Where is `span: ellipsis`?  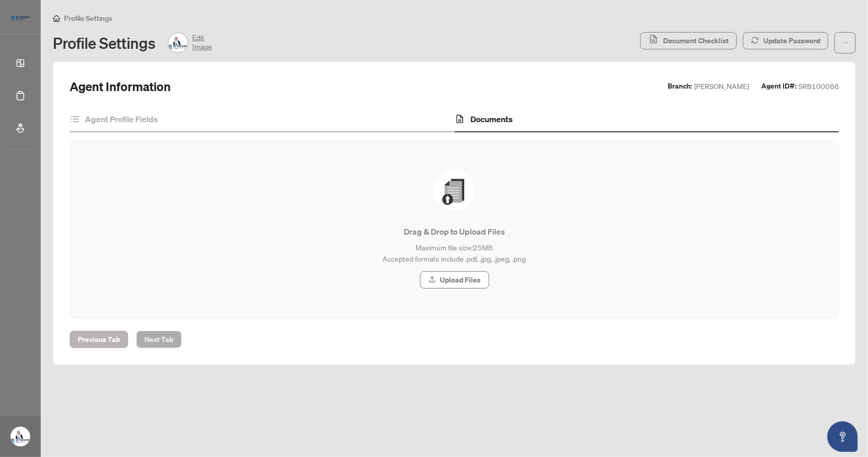
span: ellipsis is located at coordinates (845, 43).